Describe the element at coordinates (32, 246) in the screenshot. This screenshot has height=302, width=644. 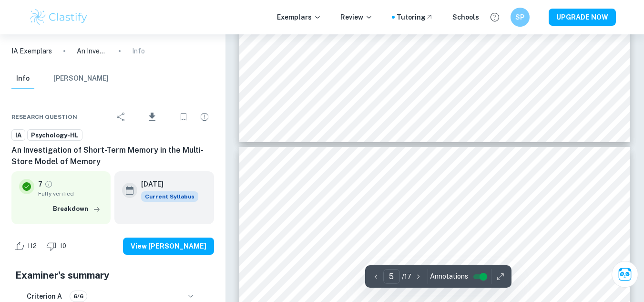
I see `span: 112` at that location.